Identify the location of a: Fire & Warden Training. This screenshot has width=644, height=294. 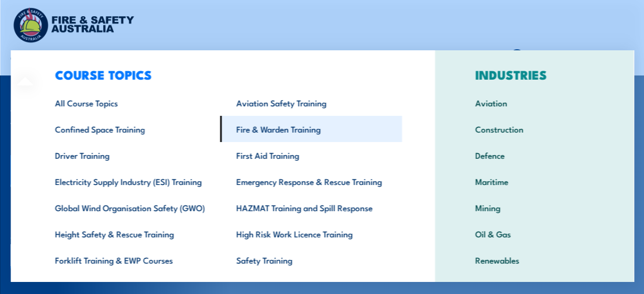
(311, 129).